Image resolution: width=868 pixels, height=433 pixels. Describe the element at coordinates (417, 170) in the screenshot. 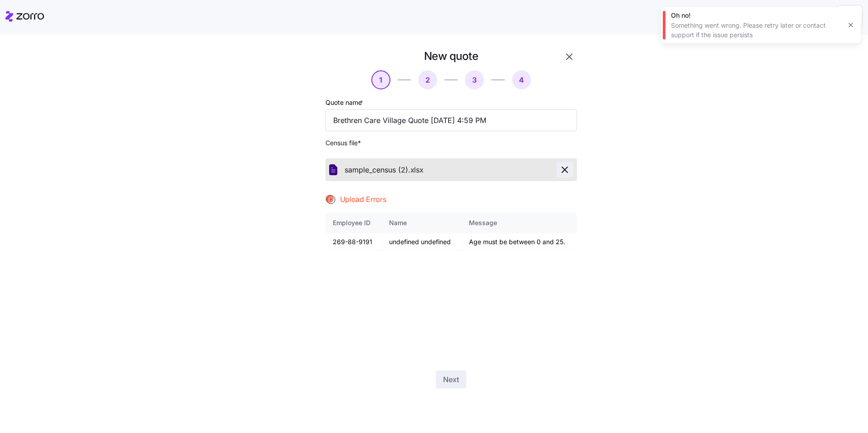

I see `span: xlsx` at that location.